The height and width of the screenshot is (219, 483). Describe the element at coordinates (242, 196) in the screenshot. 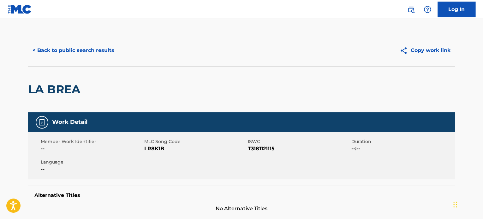

I see `h5: Alternative Titles` at that location.